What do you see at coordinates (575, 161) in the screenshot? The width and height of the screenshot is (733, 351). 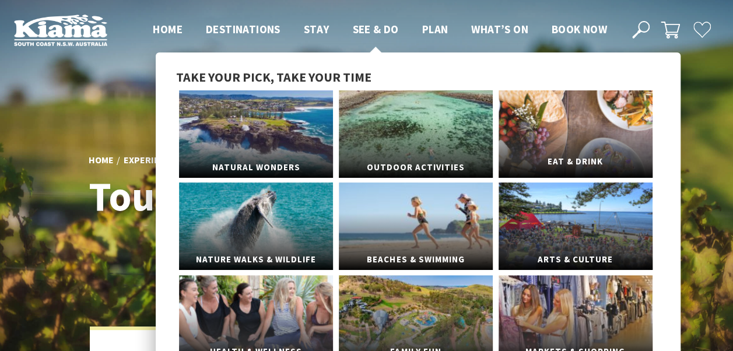 I see `span: Eat & Drink` at bounding box center [575, 161].